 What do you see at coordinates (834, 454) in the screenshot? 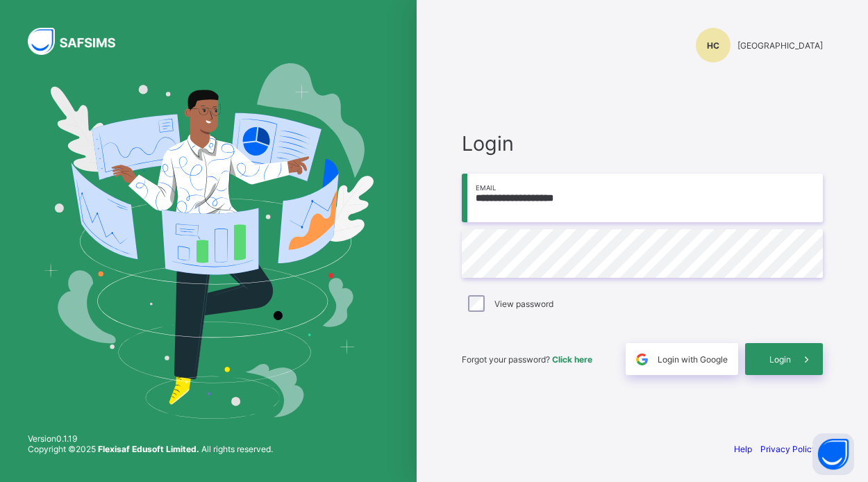
I see `button: Open asap` at bounding box center [834, 454].